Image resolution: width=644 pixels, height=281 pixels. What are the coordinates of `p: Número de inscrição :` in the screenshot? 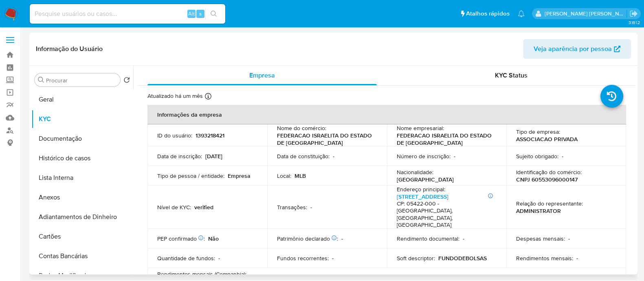 It's located at (424, 156).